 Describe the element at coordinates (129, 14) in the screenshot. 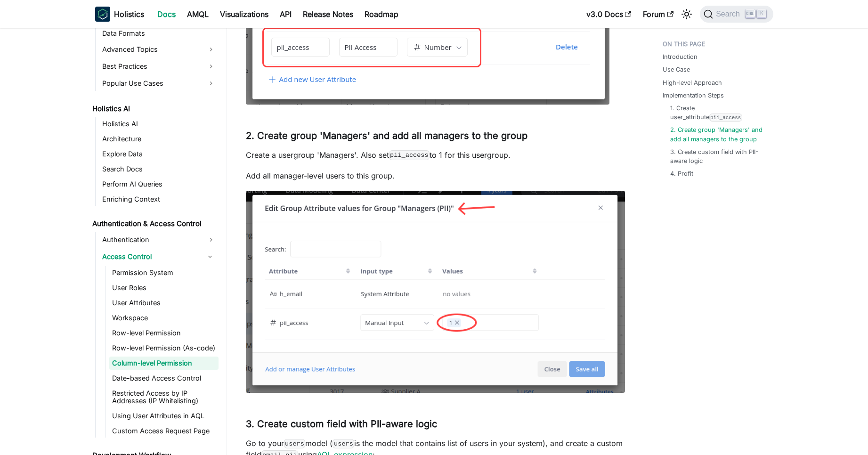

I see `b: Holistics` at that location.